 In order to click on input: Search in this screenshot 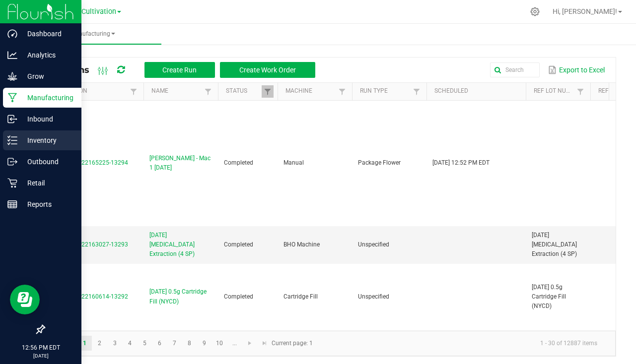, I will do `click(515, 70)`.